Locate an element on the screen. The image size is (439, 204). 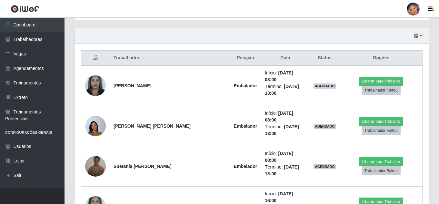
img: 1732824869480.jpeg is located at coordinates (95, 166).